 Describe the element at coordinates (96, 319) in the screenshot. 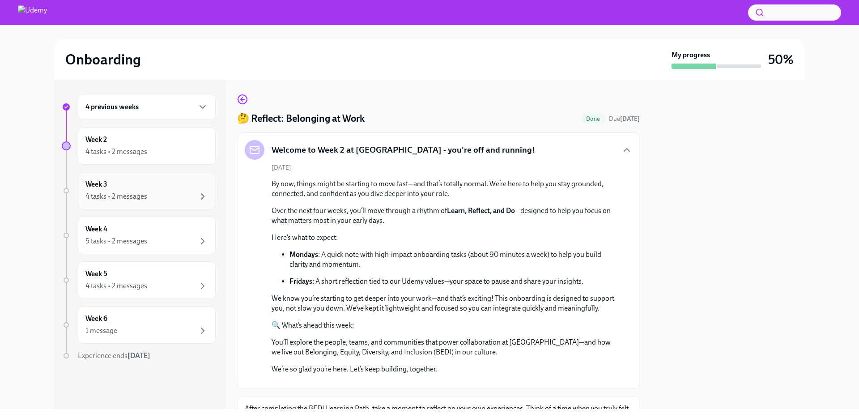

I see `h6: Week 6` at that location.